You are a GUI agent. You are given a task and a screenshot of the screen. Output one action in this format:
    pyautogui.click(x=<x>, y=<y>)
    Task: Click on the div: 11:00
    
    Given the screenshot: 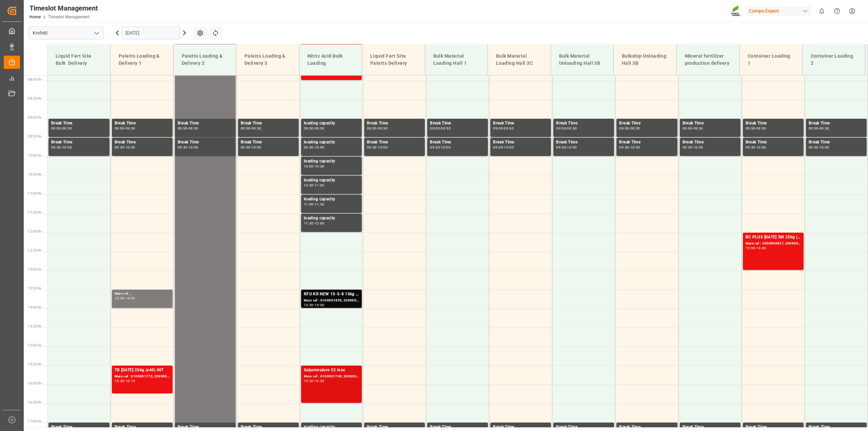 What is the action you would take?
    pyautogui.click(x=309, y=205)
    